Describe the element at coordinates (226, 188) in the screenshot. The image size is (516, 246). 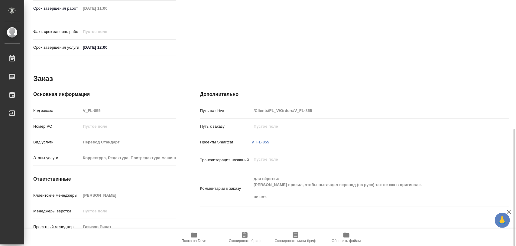
I see `p: Комментарий к заказу` at that location.